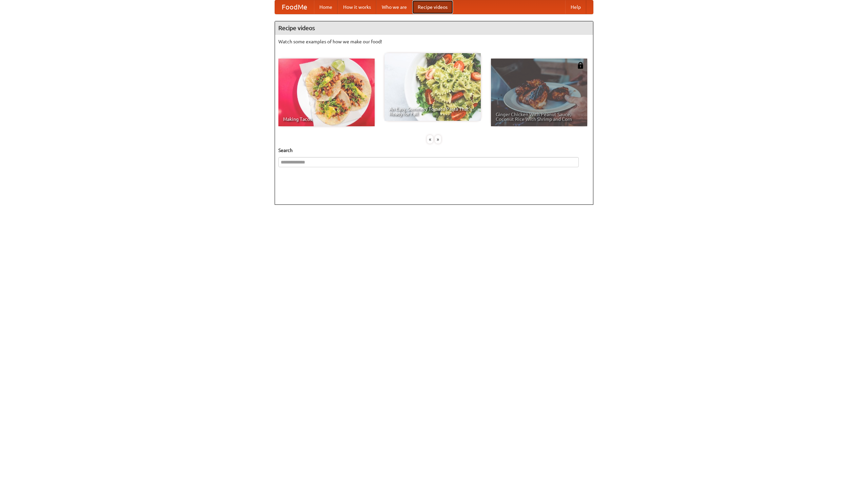 The image size is (868, 479). I want to click on a: Help, so click(576, 7).